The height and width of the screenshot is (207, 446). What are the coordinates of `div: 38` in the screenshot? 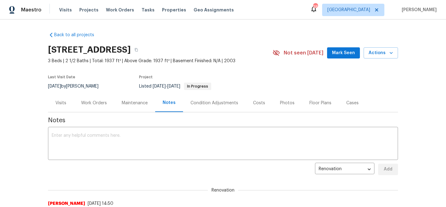 It's located at (315, 7).